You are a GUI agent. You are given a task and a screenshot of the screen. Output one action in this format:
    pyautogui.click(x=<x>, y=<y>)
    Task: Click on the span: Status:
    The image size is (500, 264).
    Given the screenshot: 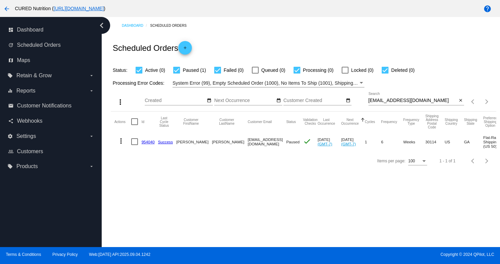 What is the action you would take?
    pyautogui.click(x=120, y=70)
    